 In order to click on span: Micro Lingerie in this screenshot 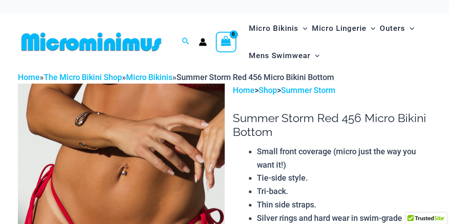, I will do `click(339, 28)`.